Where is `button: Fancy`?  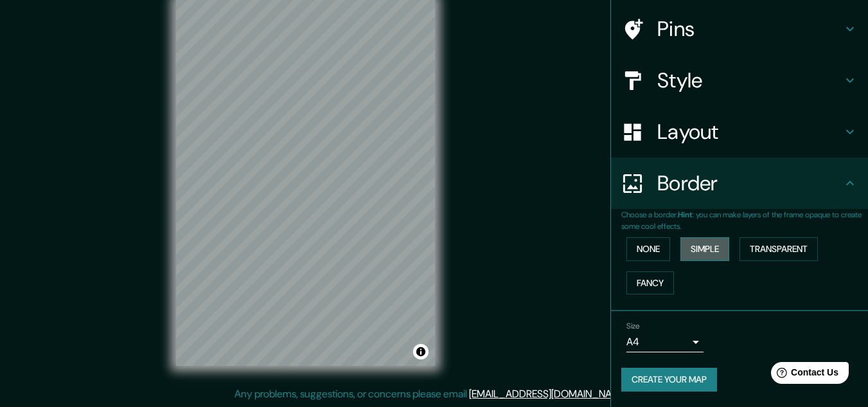
button: Fancy is located at coordinates (650, 282).